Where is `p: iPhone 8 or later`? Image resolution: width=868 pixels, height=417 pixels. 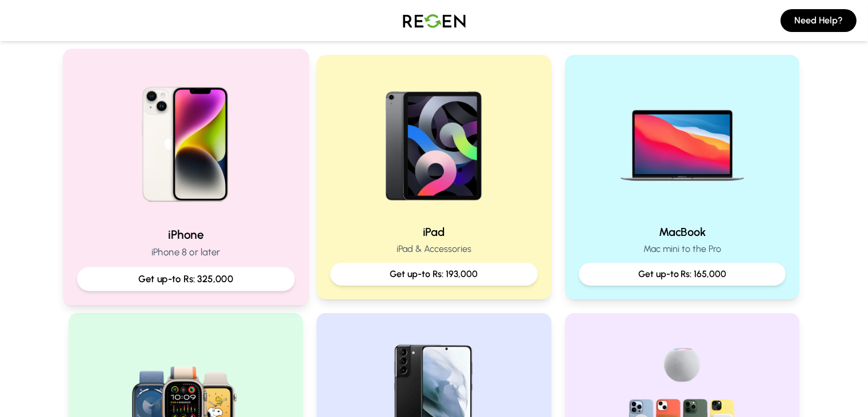
p: iPhone 8 or later is located at coordinates (185, 252).